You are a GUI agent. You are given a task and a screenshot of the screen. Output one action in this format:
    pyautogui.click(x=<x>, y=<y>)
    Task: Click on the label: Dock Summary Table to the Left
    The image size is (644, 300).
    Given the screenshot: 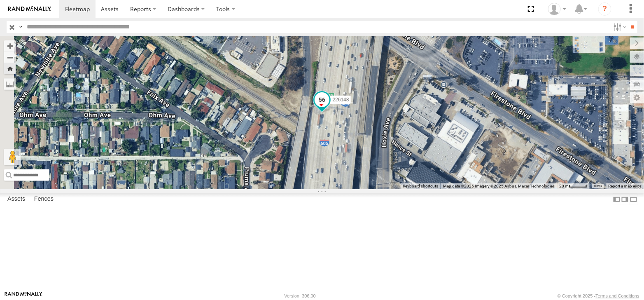 What is the action you would take?
    pyautogui.click(x=617, y=198)
    